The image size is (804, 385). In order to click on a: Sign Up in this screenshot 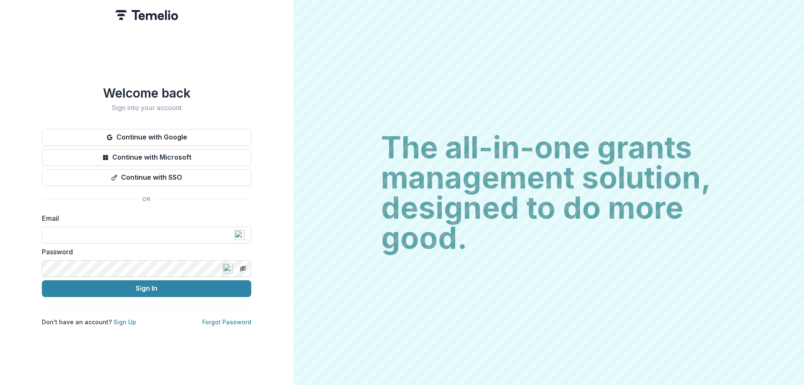, I will do `click(125, 322)`.